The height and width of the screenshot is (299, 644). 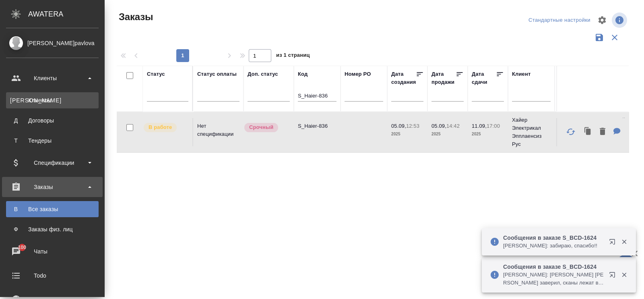 I want to click on p: 14:42, so click(x=453, y=126).